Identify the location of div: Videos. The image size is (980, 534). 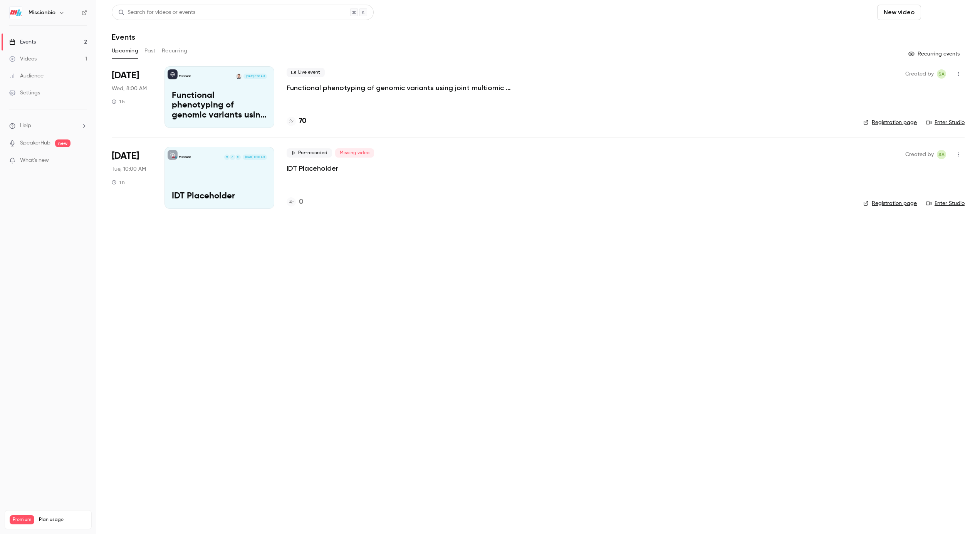
(22, 59).